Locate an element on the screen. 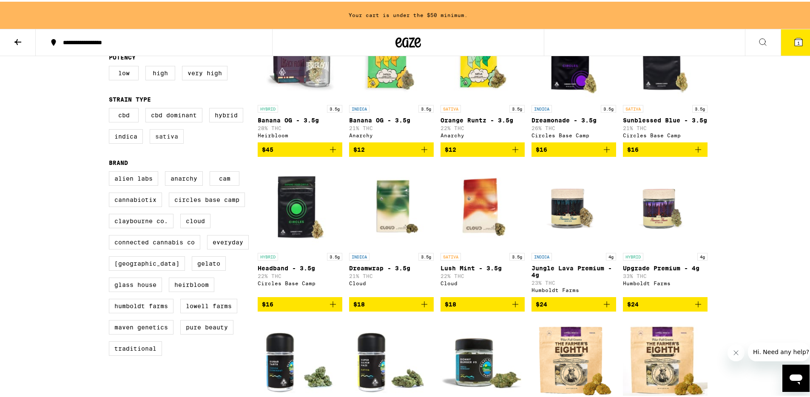 The width and height of the screenshot is (810, 397). img: Cloud - Lush Mint - 3.5g is located at coordinates (482, 204).